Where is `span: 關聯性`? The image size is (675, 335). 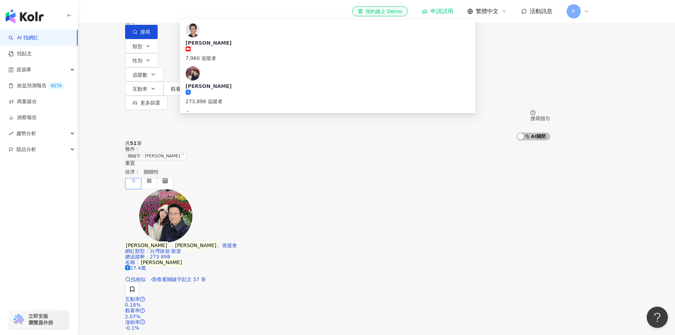 span: 關聯性 is located at coordinates (155, 172).